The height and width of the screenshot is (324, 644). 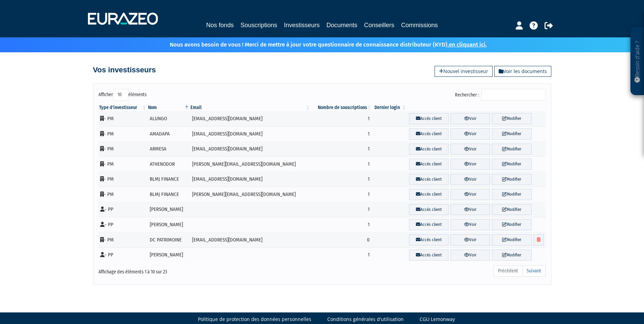 I want to click on a: Conseillers, so click(x=379, y=25).